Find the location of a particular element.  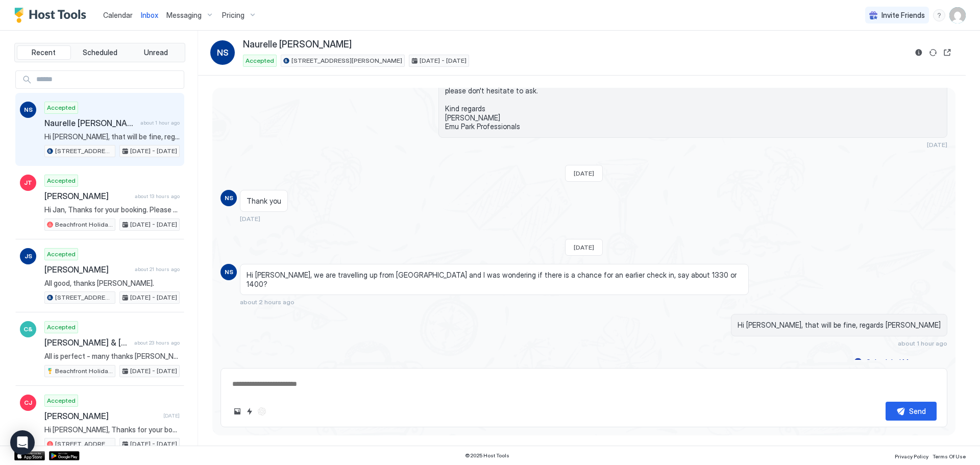

span: about 2 hours ago is located at coordinates (267, 302).